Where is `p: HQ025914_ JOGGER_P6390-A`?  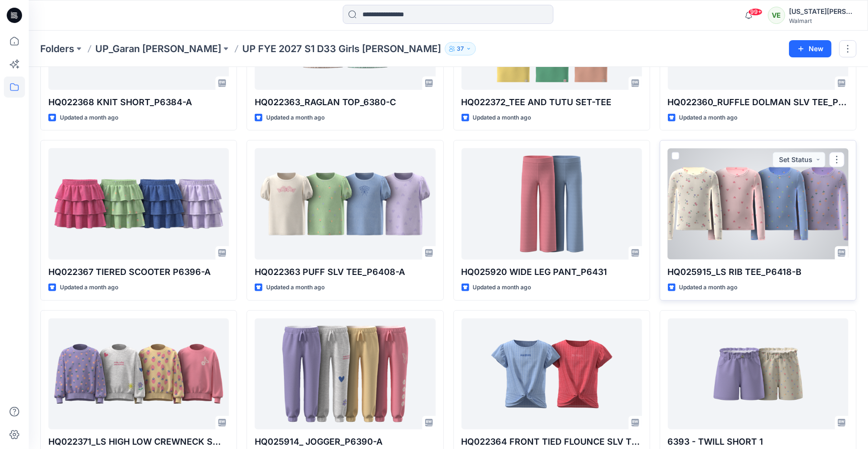 p: HQ025914_ JOGGER_P6390-A is located at coordinates (345, 443).